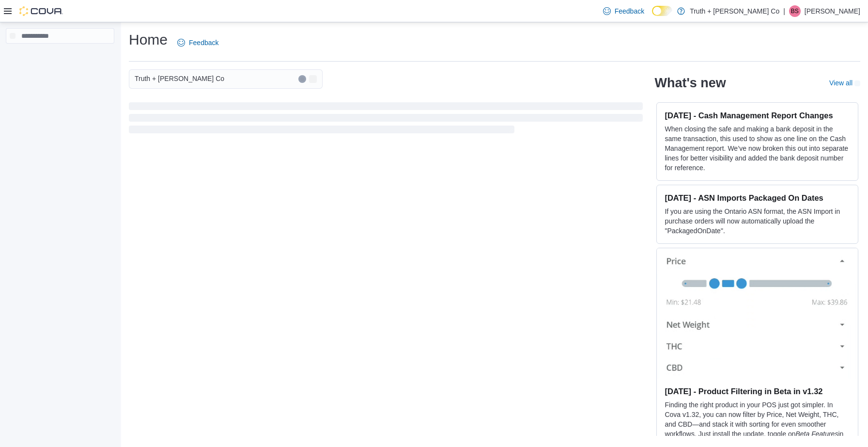 The width and height of the screenshot is (868, 447). What do you see at coordinates (652, 16) in the screenshot?
I see `span: Dark Mode` at bounding box center [652, 16].